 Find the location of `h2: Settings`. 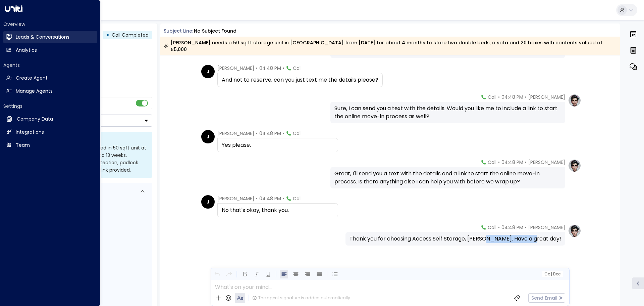

h2: Settings is located at coordinates (50, 106).